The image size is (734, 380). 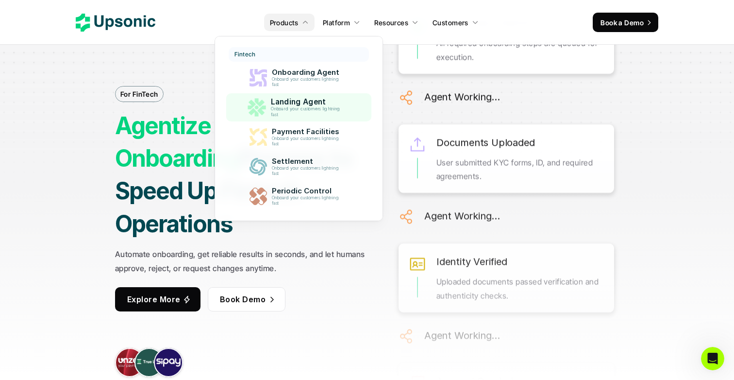 I want to click on strong: Automate onboarding, get reliable results in seconds, and let humans approve, reject, or request ..., so click(x=241, y=261).